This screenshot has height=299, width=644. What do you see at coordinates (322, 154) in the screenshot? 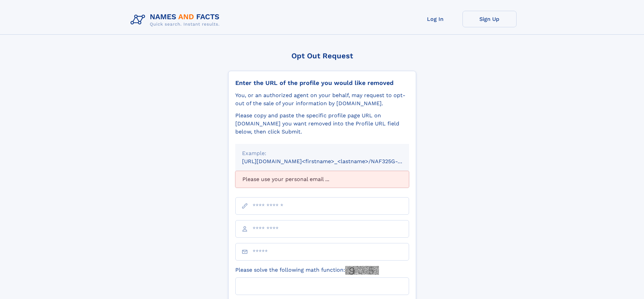
I see `div: Example:` at bounding box center [322, 154].